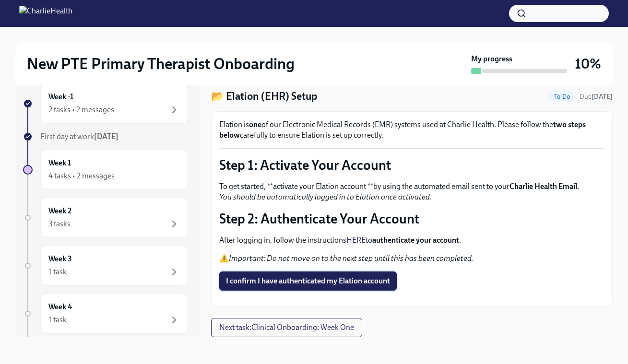 This screenshot has height=364, width=628. Describe the element at coordinates (105, 170) in the screenshot. I see `a: Week 14 tasks • 2 messages` at that location.